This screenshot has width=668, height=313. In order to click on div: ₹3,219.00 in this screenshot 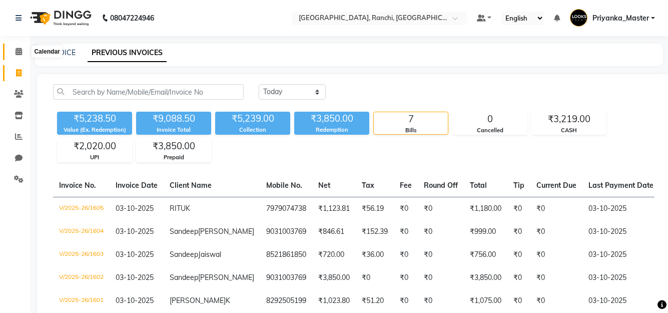, I will do `click(569, 119)`.